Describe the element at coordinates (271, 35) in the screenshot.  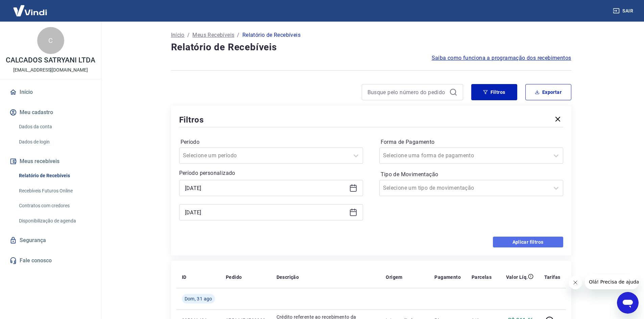
I see `p: Relatório de Recebíveis` at that location.